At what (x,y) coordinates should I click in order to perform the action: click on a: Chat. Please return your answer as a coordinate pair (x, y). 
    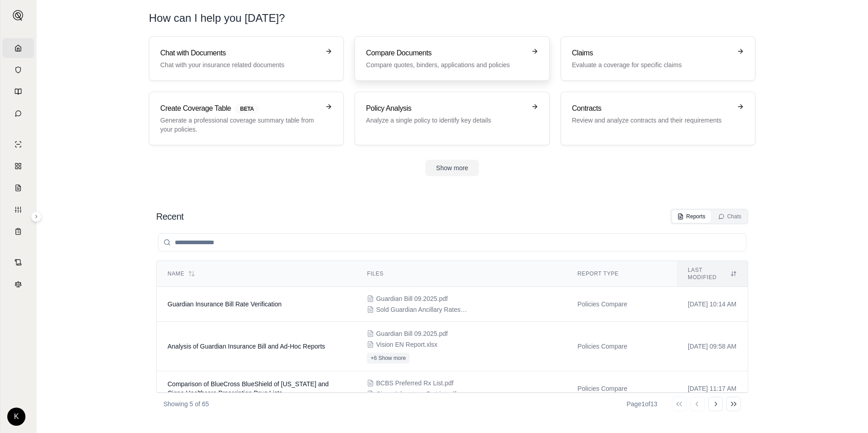
    Looking at the image, I should click on (18, 114).